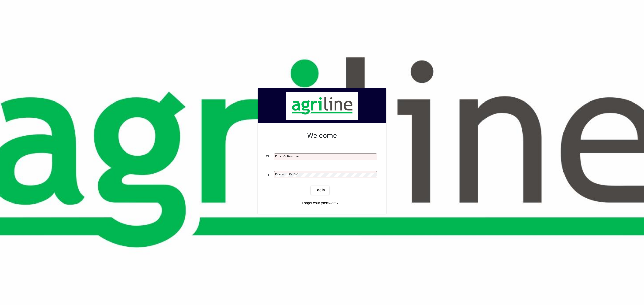 This screenshot has width=644, height=305. What do you see at coordinates (320, 190) in the screenshot?
I see `span: Login` at bounding box center [320, 190].